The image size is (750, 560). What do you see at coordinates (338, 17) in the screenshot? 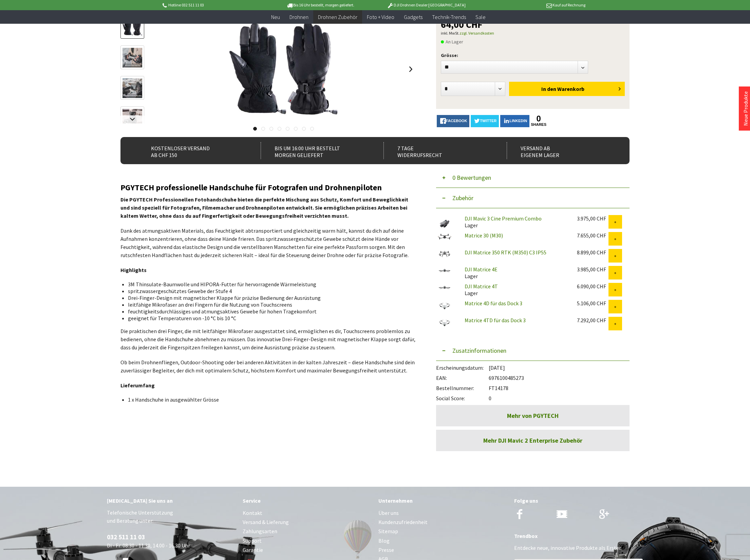
I see `span: Drohnen Zubehör` at bounding box center [338, 17].